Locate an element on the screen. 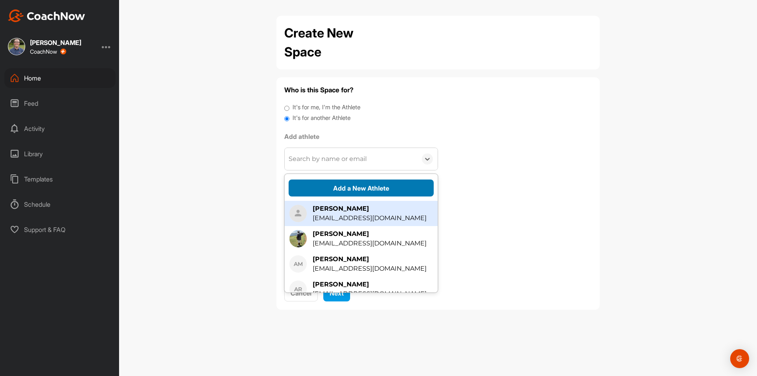  div: CoachNow is located at coordinates (48, 52).